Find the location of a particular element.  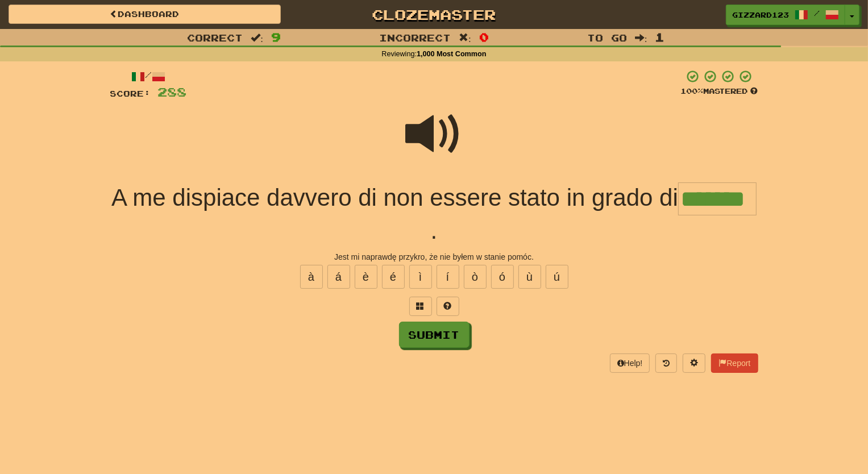

button: ò is located at coordinates (475, 277).